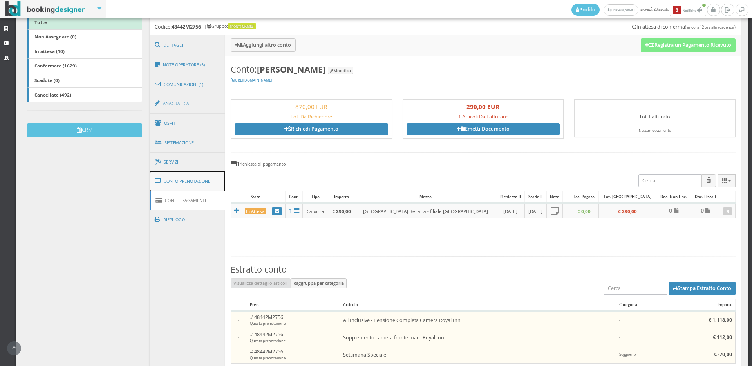 The width and height of the screenshot is (752, 366). Describe the element at coordinates (689, 45) in the screenshot. I see `button: Registra un Pagamento Ricevuto` at that location.